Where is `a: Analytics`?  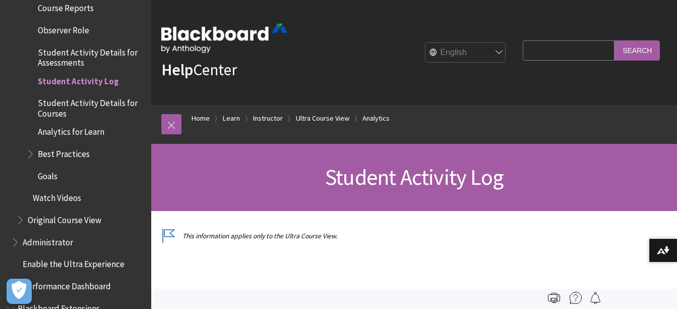 a: Analytics is located at coordinates (376, 118).